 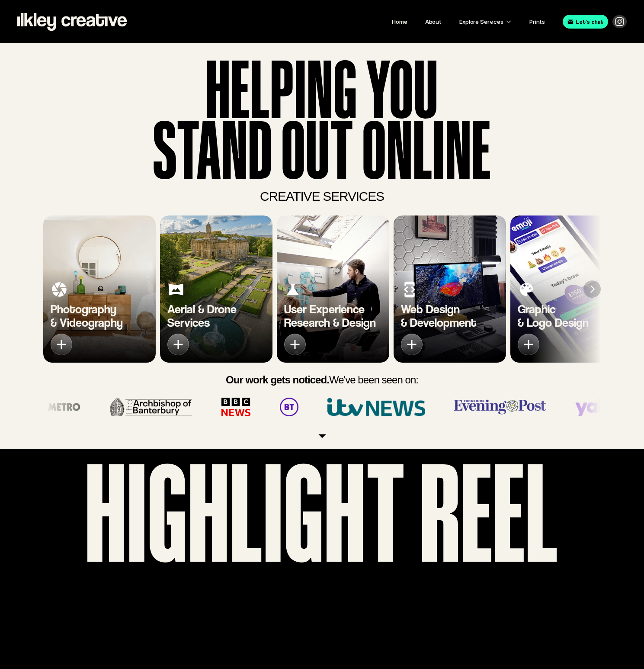 I want to click on a: Graphic& Logo Design, so click(x=566, y=289).